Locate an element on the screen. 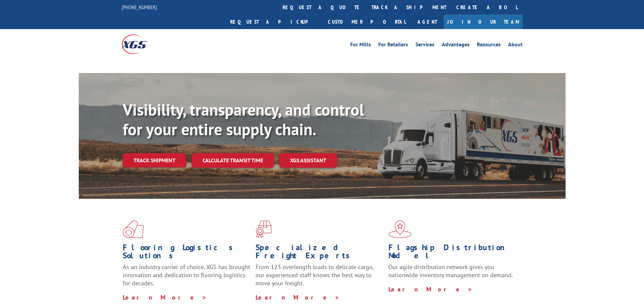 The height and width of the screenshot is (308, 644). span: As an industry carrier of choice, XGS has brought innovation and dedication to flooring logistics... is located at coordinates (186, 275).